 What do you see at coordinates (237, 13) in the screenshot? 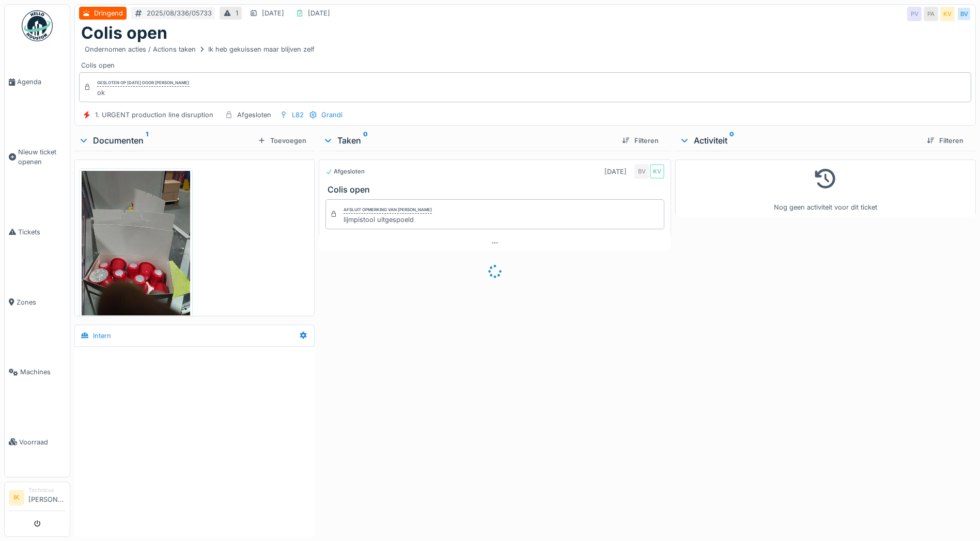
I see `div: 1` at bounding box center [237, 13].